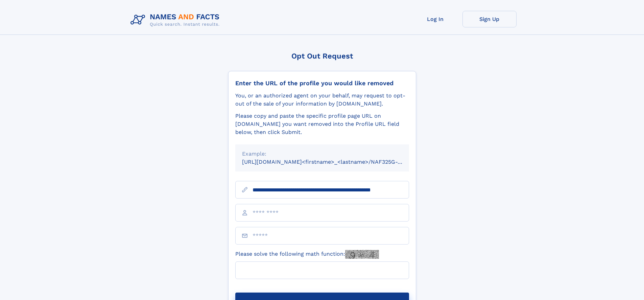  Describe the element at coordinates (322, 83) in the screenshot. I see `div: Enter the URL of the profile you would like removed` at that location.